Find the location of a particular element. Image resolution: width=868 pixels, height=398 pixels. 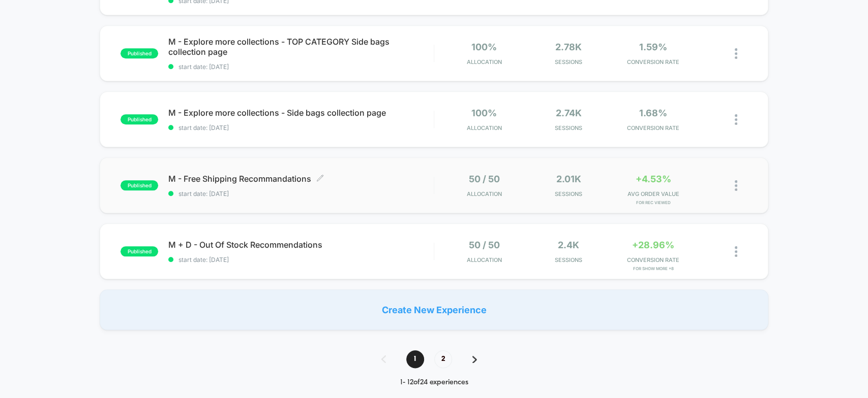

img: pagination forward is located at coordinates (475, 359).